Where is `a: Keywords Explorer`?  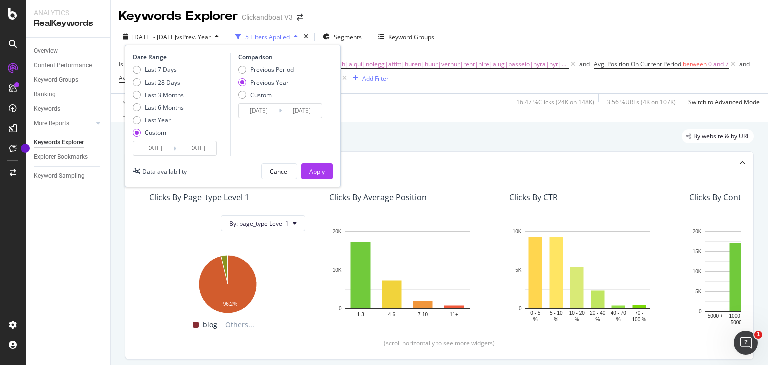
a: Keywords Explorer is located at coordinates (68, 142).